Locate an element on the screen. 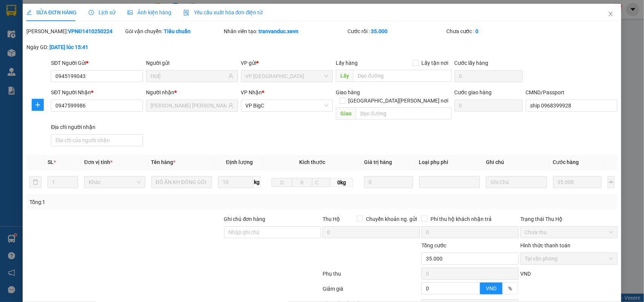  span: Kích thước is located at coordinates (312, 162).